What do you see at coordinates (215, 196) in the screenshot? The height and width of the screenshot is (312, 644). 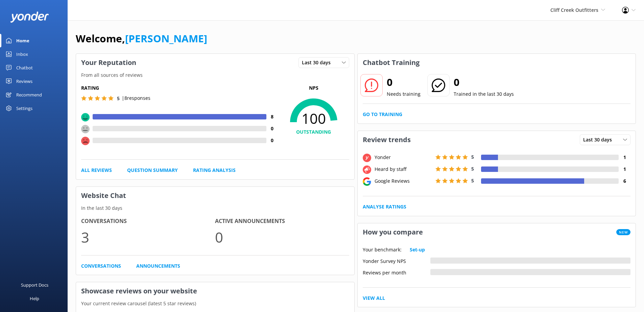 I see `h3: Website Chat` at bounding box center [215, 196].